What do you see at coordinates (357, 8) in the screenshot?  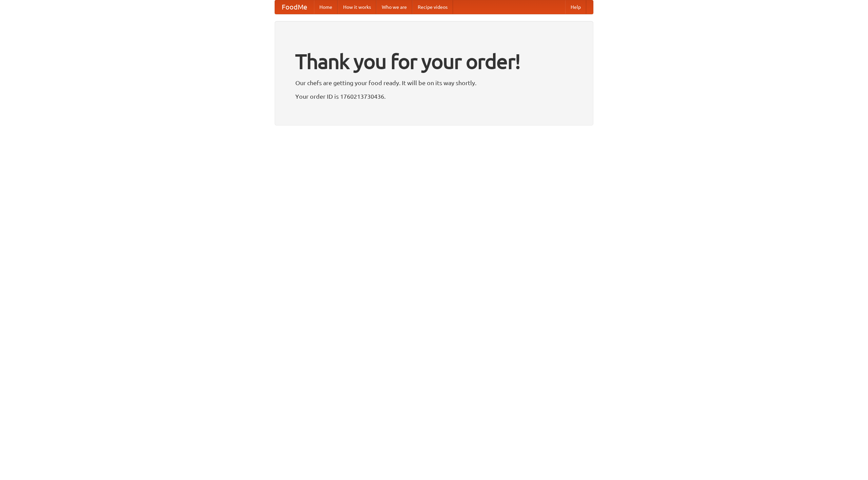 I see `a: How it works` at bounding box center [357, 8].